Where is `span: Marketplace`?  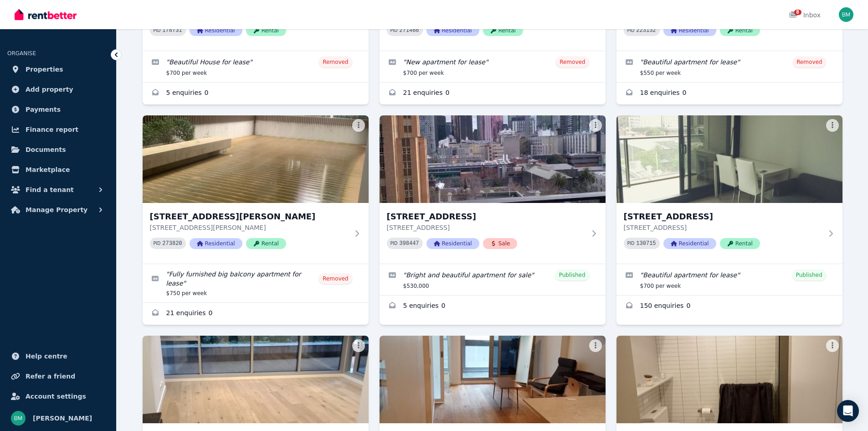 span: Marketplace is located at coordinates (48, 170).